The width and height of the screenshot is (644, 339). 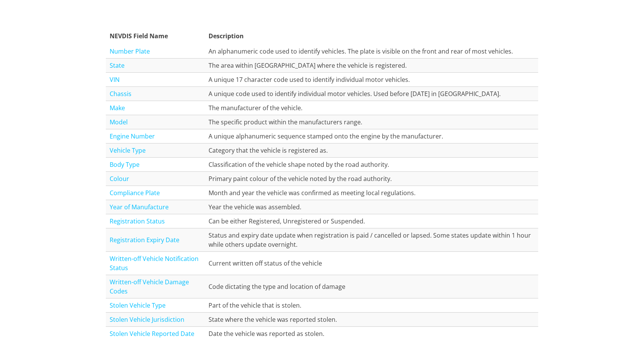 What do you see at coordinates (154, 264) in the screenshot?
I see `a: Written-off Vehicle Notification Status` at bounding box center [154, 264].